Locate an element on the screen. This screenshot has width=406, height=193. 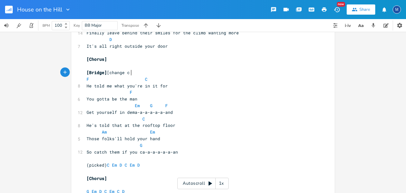
span: (picked) is located at coordinates (113, 165).